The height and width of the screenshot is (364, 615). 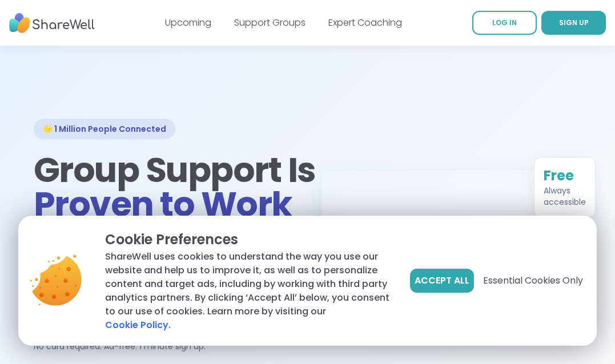 What do you see at coordinates (573, 23) in the screenshot?
I see `a: SIGN UP` at bounding box center [573, 23].